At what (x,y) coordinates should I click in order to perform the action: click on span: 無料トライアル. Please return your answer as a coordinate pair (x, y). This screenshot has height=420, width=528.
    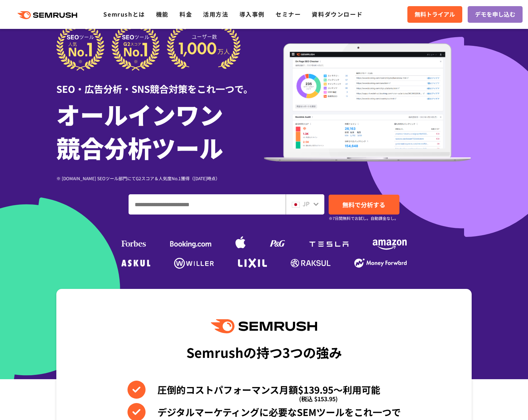
    Looking at the image, I should click on (435, 15).